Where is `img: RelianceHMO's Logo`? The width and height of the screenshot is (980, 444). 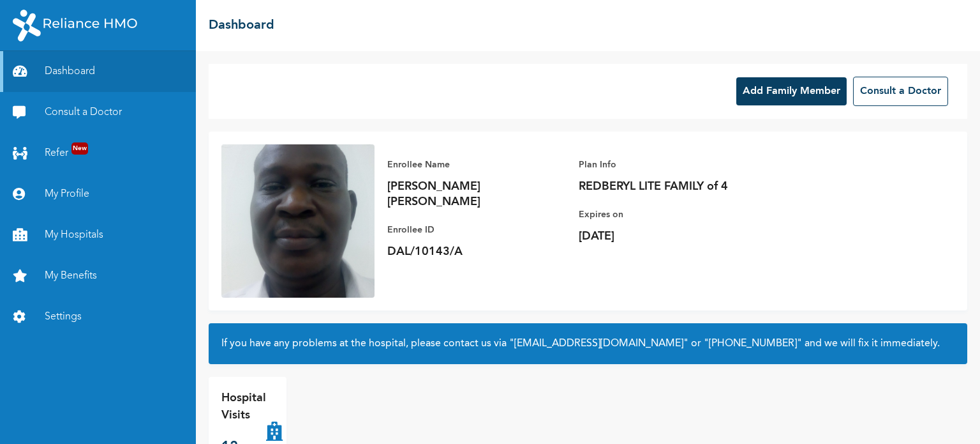 img: RelianceHMO's Logo is located at coordinates (75, 26).